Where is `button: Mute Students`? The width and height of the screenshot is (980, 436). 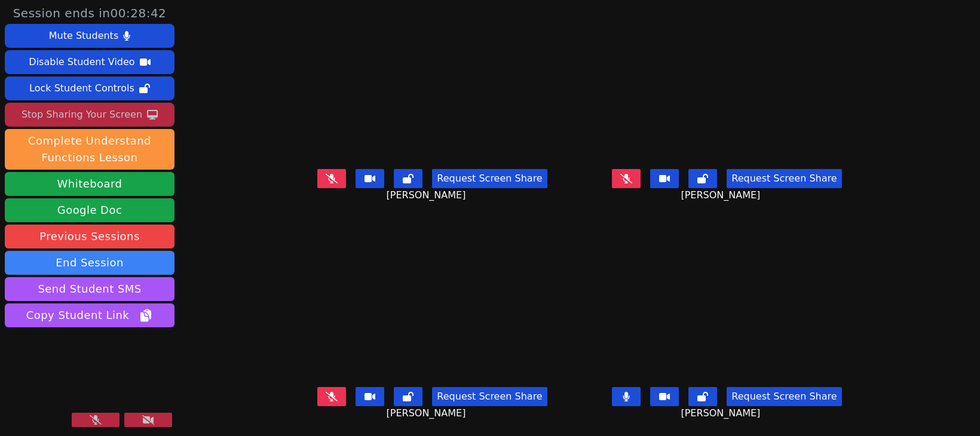 button: Mute Students is located at coordinates (90, 36).